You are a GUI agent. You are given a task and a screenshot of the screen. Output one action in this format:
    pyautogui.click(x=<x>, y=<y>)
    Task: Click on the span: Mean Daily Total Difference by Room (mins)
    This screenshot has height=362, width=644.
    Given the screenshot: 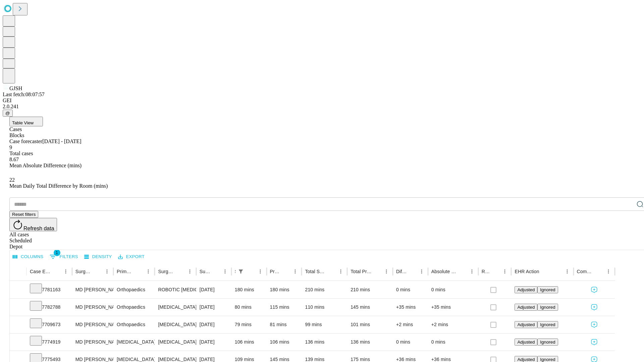 What is the action you would take?
    pyautogui.click(x=58, y=186)
    